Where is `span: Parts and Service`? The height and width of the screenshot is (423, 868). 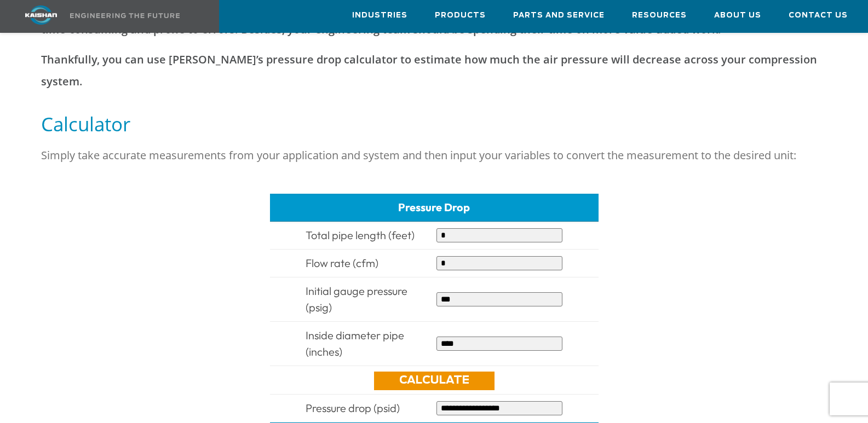 span: Parts and Service is located at coordinates (559, 15).